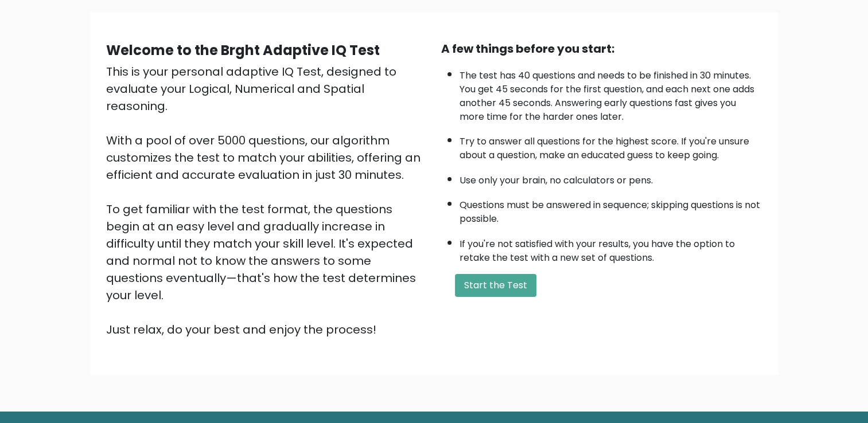 The height and width of the screenshot is (423, 868). Describe the element at coordinates (243, 50) in the screenshot. I see `b: Welcome to the Brght Adaptive IQ Test` at that location.